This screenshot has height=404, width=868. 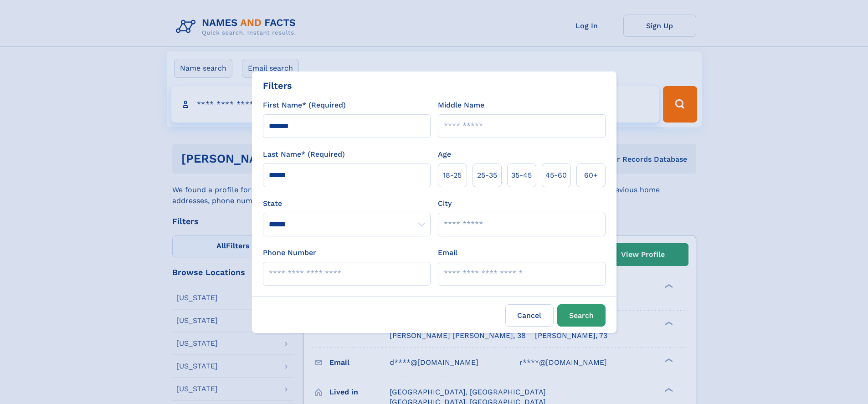 What do you see at coordinates (444, 155) in the screenshot?
I see `label: Age` at bounding box center [444, 155].